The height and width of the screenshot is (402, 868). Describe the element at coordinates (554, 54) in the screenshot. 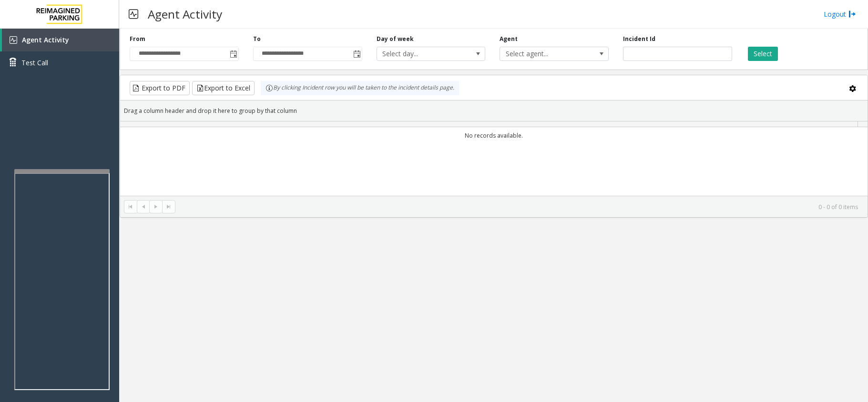

I see `span: NO DATA FOUND` at that location.